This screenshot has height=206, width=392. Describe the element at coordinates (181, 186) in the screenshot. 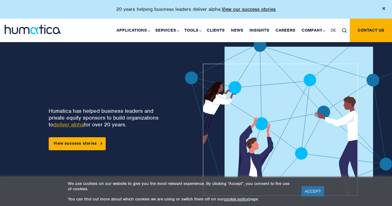

I see `p: We use cookies on our website to give you the most relevant experience. By clicking “Accept”, you...` at that location.